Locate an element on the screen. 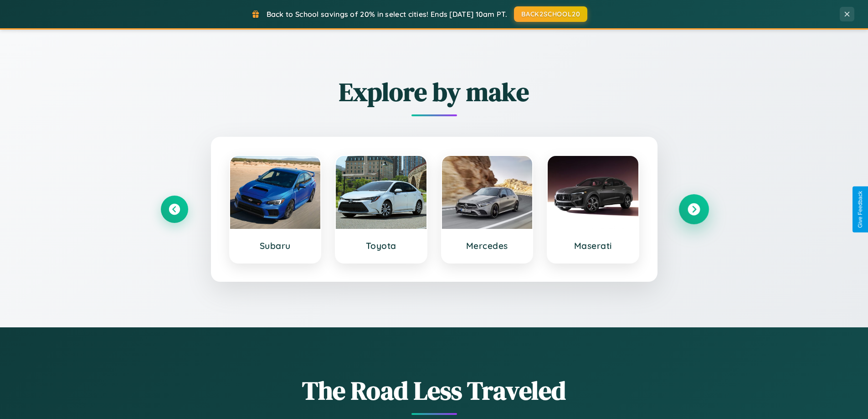 The width and height of the screenshot is (868, 419). h2: Explore by make is located at coordinates (434, 91).